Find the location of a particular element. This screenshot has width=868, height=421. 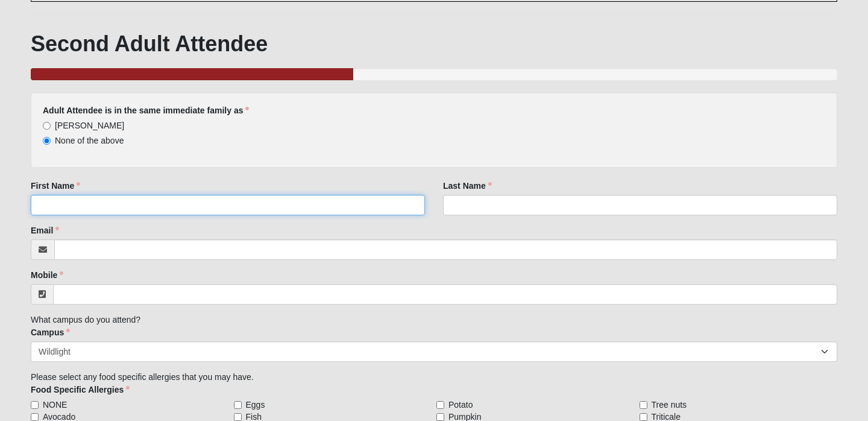

label: Last Name is located at coordinates (467, 186).